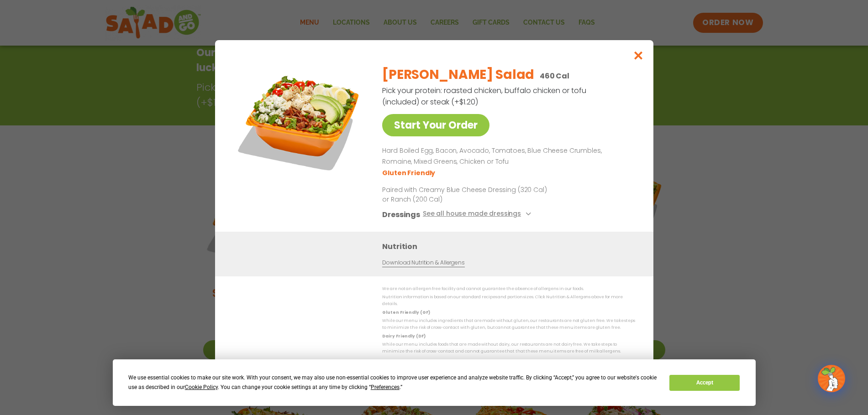 The width and height of the screenshot is (868, 415). What do you see at coordinates (511, 247) in the screenshot?
I see `h3: Nutrition` at bounding box center [511, 247].